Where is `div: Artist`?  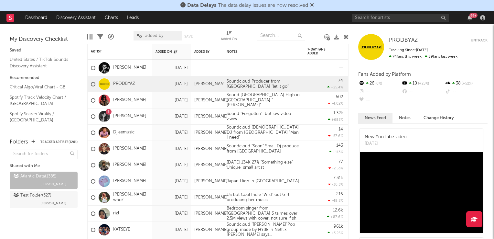 div: Artist is located at coordinates (115, 51).